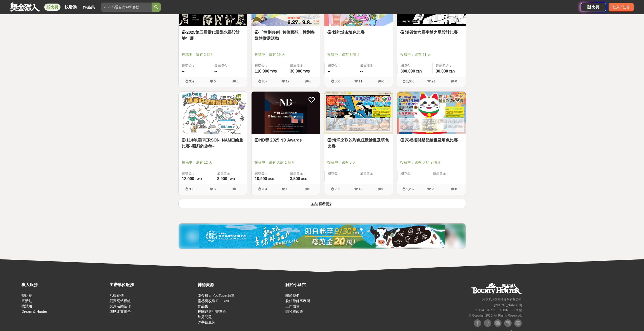  Describe the element at coordinates (213, 35) in the screenshot. I see `a: 2025第五屆當代國際水墨設計雙年展` at that location.